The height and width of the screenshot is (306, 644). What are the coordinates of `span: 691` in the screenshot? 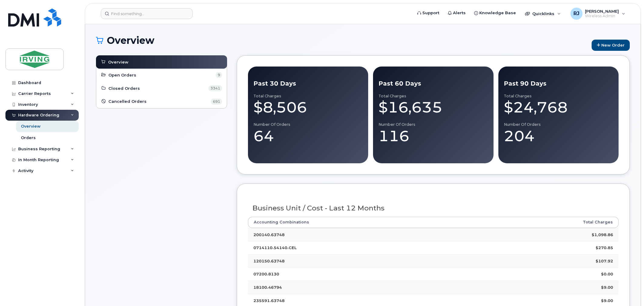 It's located at (217, 102).